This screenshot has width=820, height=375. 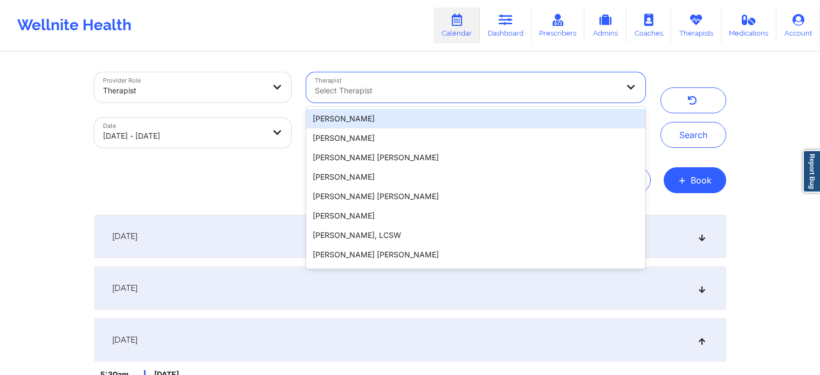 What do you see at coordinates (749, 25) in the screenshot?
I see `a: Medications` at bounding box center [749, 25].